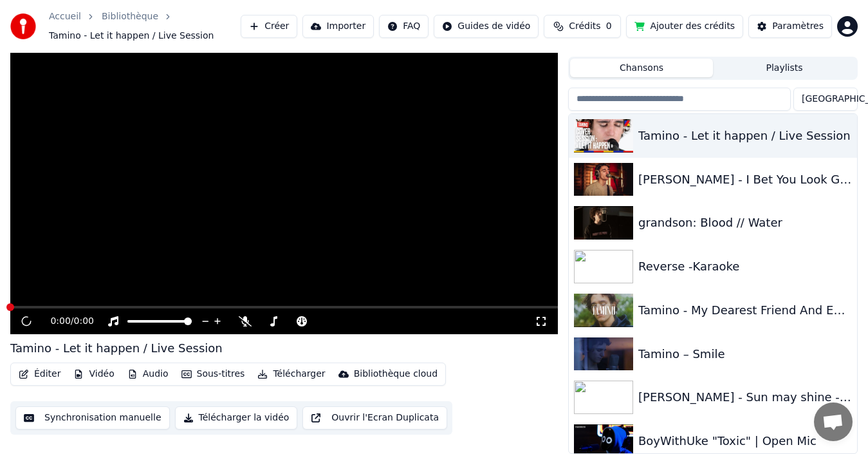 This screenshot has height=454, width=868. I want to click on div: Paramètres, so click(798, 26).